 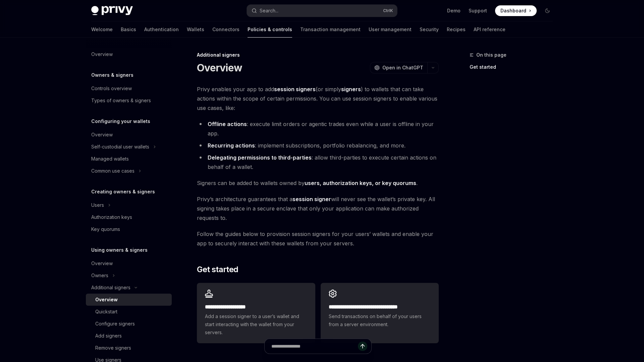 I want to click on span: Get started, so click(x=218, y=270).